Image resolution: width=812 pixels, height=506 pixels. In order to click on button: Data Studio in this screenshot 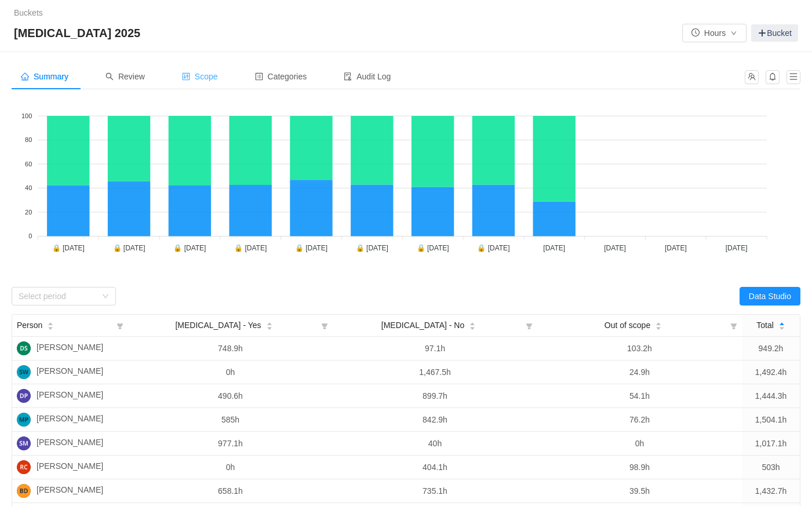, I will do `click(769, 296)`.